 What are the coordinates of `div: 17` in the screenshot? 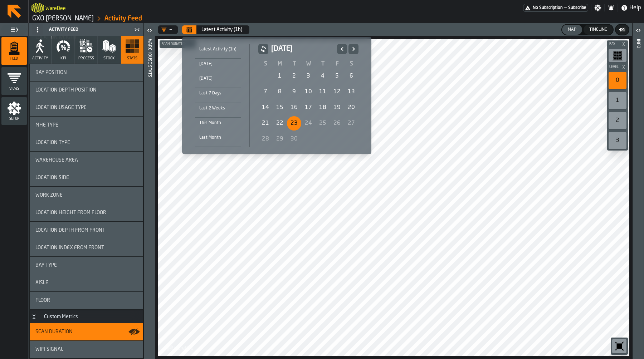 It's located at (308, 108).